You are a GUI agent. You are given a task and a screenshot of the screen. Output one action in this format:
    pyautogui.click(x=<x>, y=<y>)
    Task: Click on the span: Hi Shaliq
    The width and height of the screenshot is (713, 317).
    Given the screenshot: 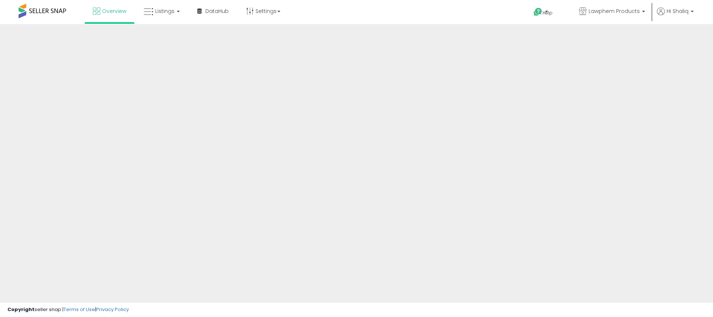 What is the action you would take?
    pyautogui.click(x=677, y=11)
    